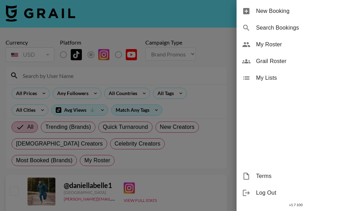 The image size is (355, 211). Describe the element at coordinates (295, 78) in the screenshot. I see `div: My Lists` at that location.